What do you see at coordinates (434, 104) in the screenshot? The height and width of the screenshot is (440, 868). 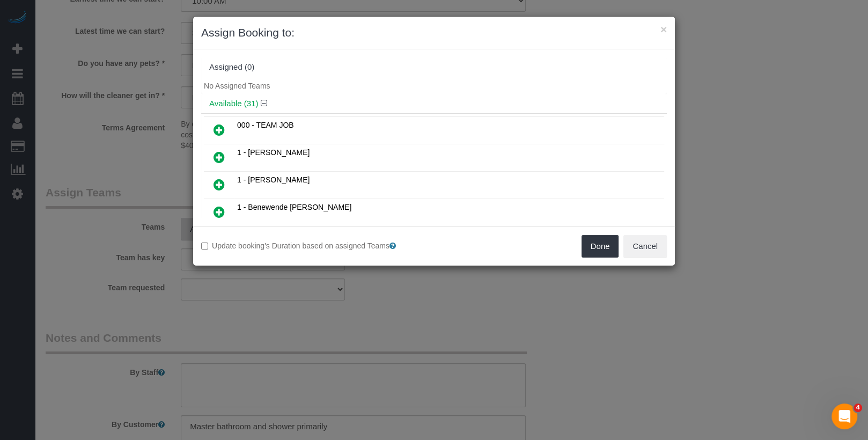 I see `h4: Available (31)` at bounding box center [434, 104].